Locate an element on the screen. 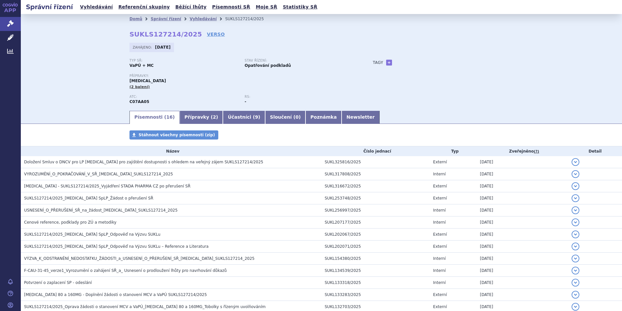 The image size is (622, 311). a: Písemnosti (16) is located at coordinates (155, 117).